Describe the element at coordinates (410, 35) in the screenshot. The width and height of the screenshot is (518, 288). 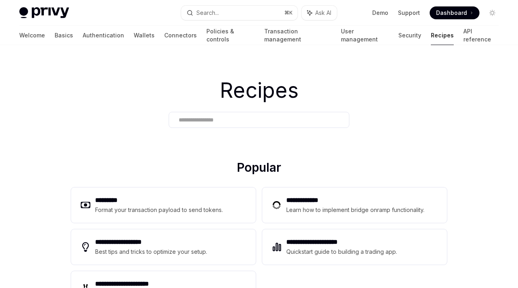
I see `a: Security` at that location.